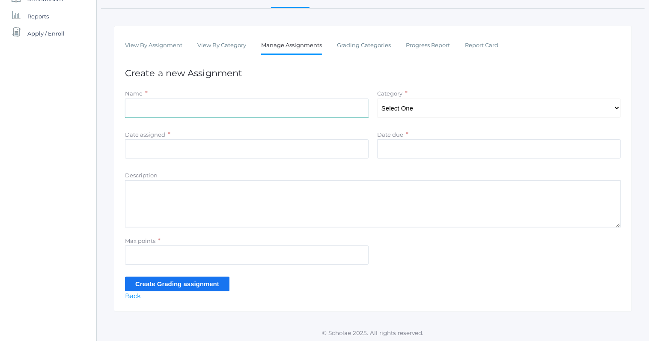  I want to click on a: Back, so click(133, 295).